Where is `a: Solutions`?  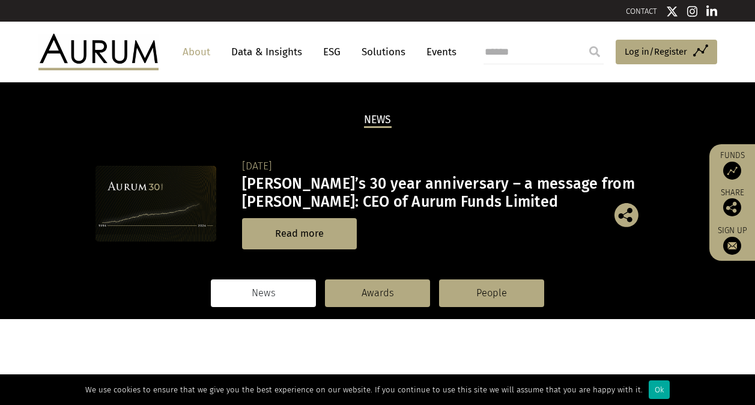
a: Solutions is located at coordinates (383, 52).